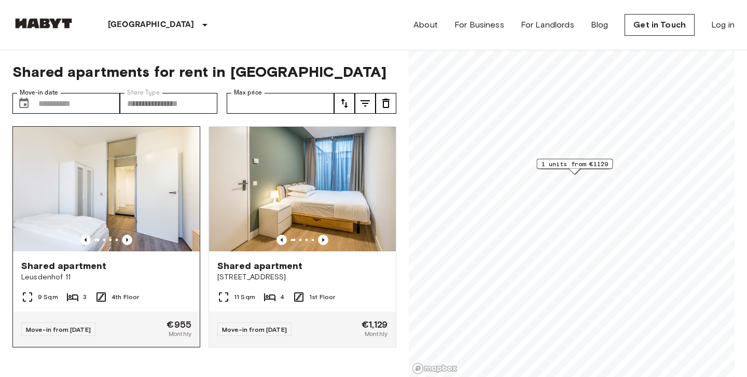 This screenshot has width=747, height=377. What do you see at coordinates (44, 23) in the screenshot?
I see `img: Habyt` at bounding box center [44, 23].